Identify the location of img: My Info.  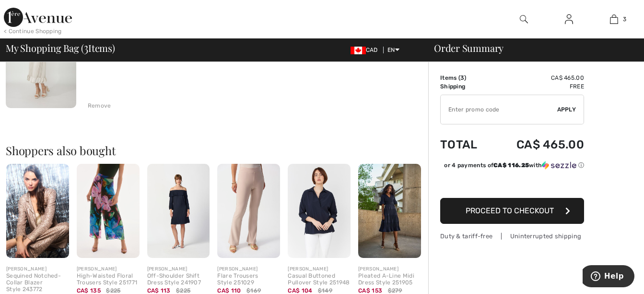
(569, 20).